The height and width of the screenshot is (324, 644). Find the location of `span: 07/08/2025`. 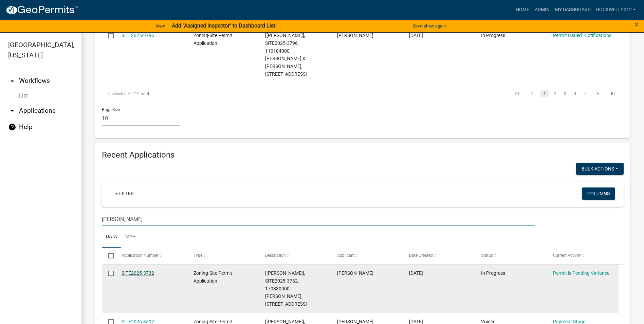

span: 07/08/2025 is located at coordinates (415, 273).